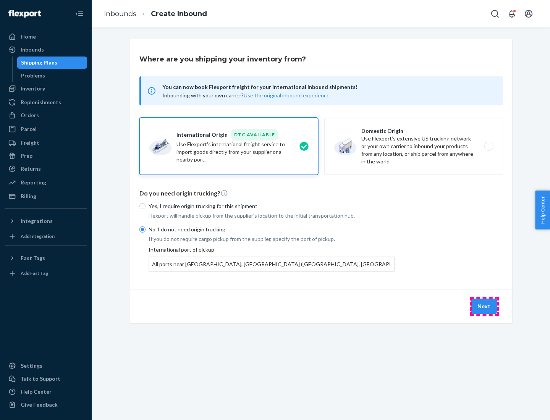 The height and width of the screenshot is (420, 550). I want to click on div: Problems, so click(33, 76).